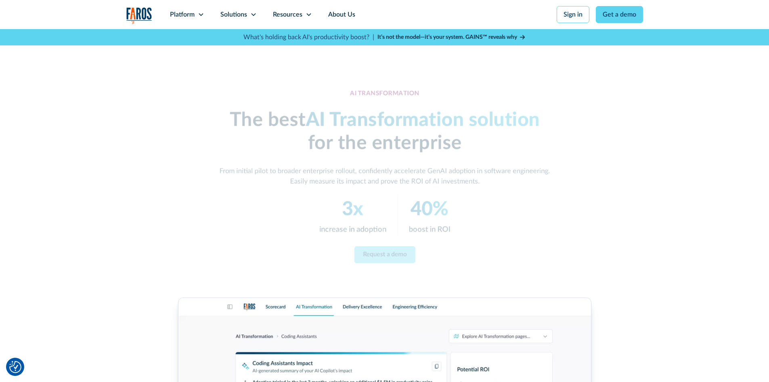 Image resolution: width=769 pixels, height=382 pixels. I want to click on a: Get a demo, so click(619, 15).